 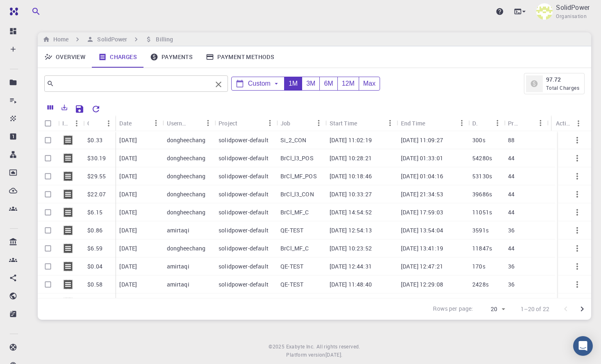 I want to click on button: Columns, so click(x=50, y=107).